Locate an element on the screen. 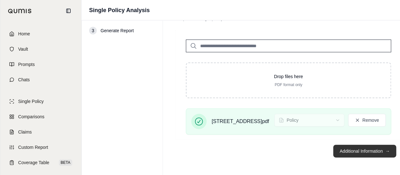  span: Prompts is located at coordinates (26, 64).